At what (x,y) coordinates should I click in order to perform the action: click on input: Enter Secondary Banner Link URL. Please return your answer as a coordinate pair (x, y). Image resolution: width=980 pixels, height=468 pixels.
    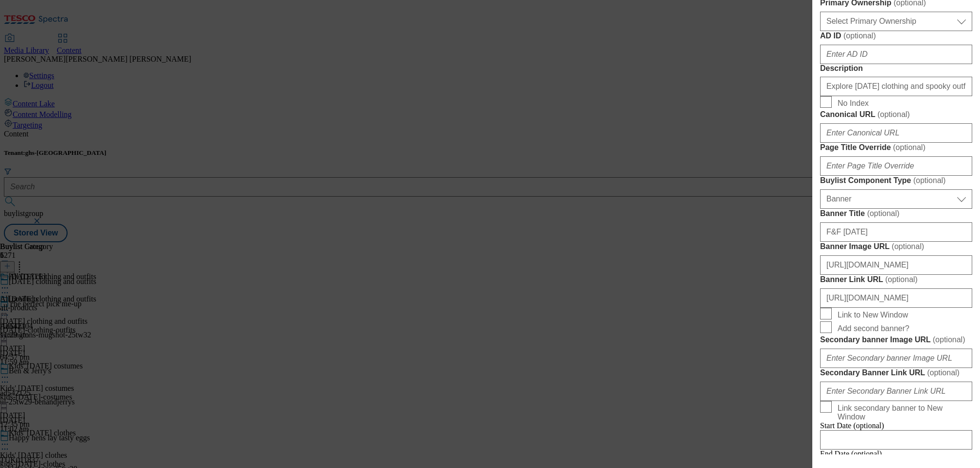
    Looking at the image, I should click on (896, 391).